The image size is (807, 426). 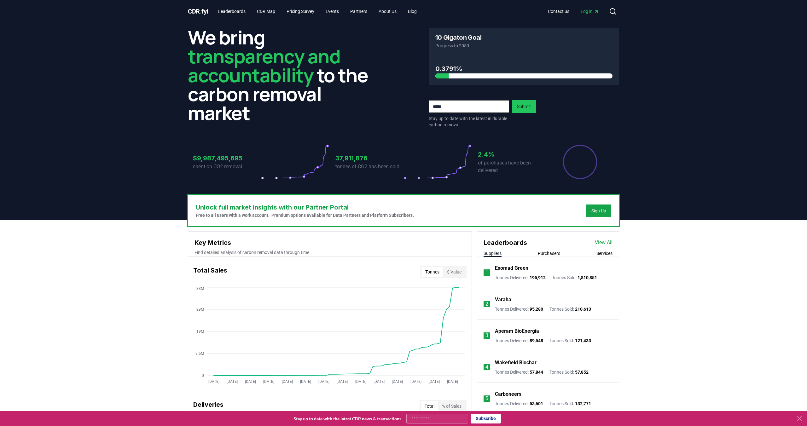 What do you see at coordinates (487, 273) in the screenshot?
I see `p: 1` at bounding box center [487, 273].